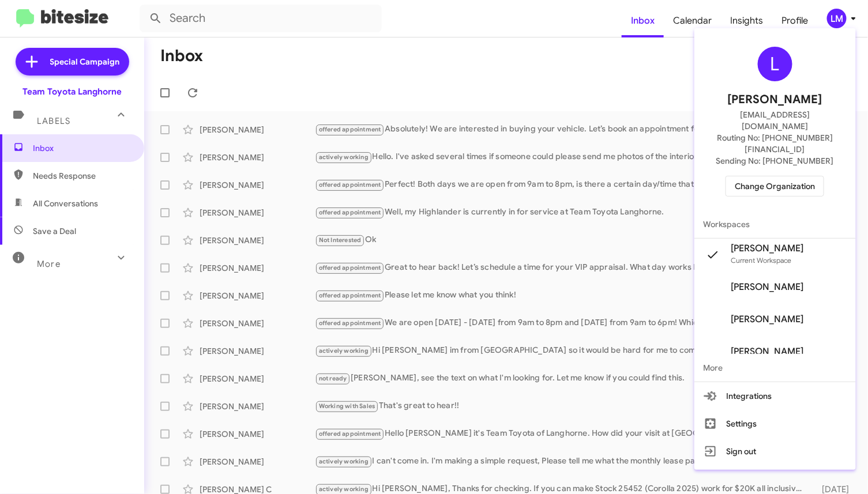 The width and height of the screenshot is (868, 494). Describe the element at coordinates (775, 186) in the screenshot. I see `button: Change Organization` at that location.